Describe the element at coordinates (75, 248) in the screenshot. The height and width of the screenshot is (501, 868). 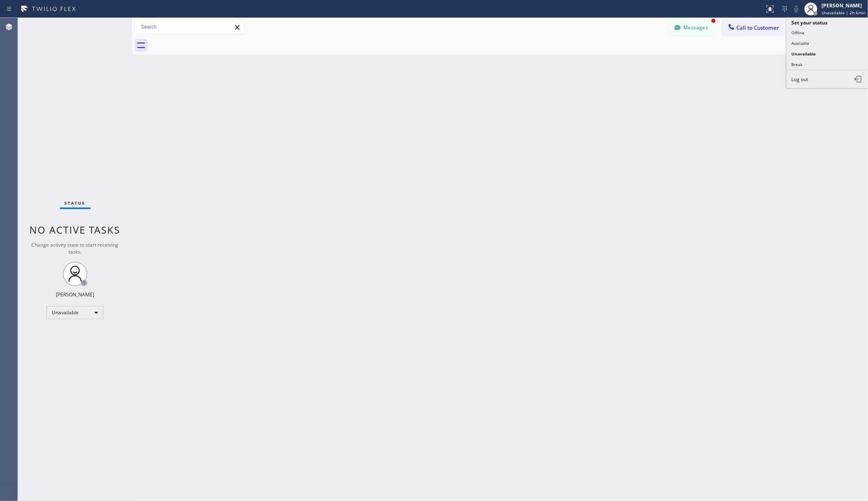
I see `span: Change activity state to start receiving tasks.` at that location.